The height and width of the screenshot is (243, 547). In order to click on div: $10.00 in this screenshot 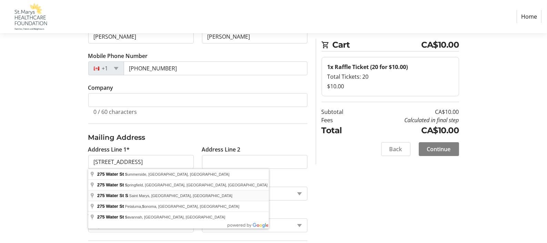, I will do `click(390, 86)`.